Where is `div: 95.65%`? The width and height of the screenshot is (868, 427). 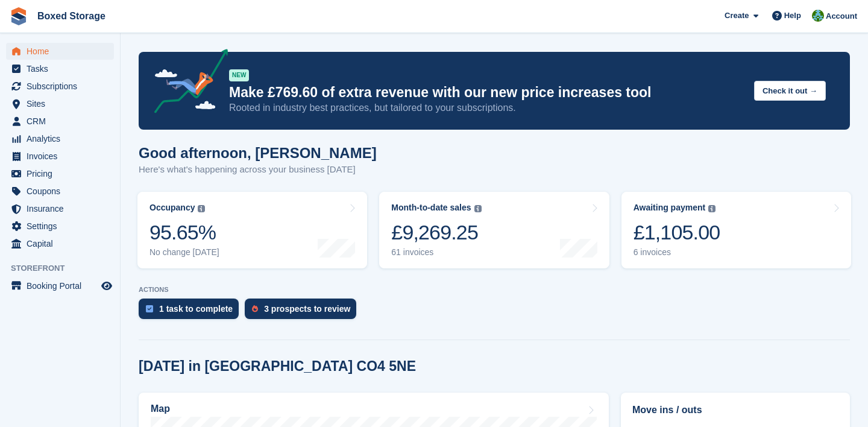
div: 95.65% is located at coordinates (184, 232).